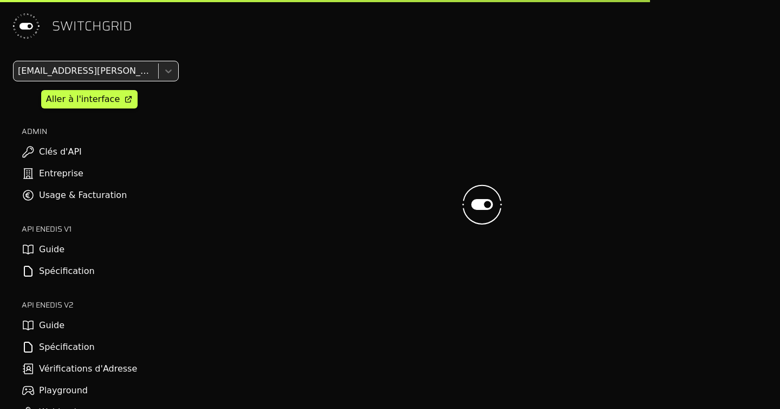 The height and width of the screenshot is (409, 780). Describe the element at coordinates (100, 131) in the screenshot. I see `h2: ADMIN` at that location.